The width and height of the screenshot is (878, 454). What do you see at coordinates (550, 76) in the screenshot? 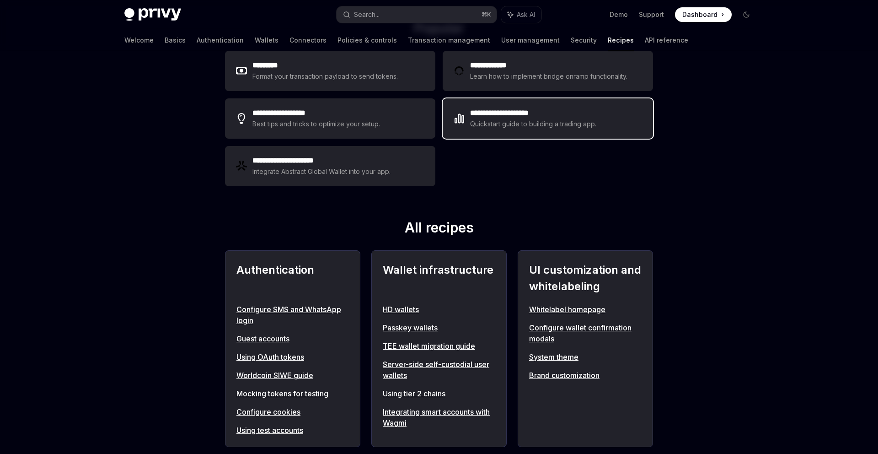
I see `div: Learn how to implement bridge onramp functionality.` at bounding box center [550, 76].